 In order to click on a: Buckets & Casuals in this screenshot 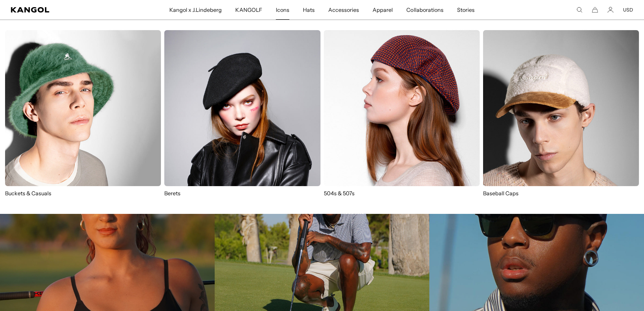, I will do `click(83, 113)`.